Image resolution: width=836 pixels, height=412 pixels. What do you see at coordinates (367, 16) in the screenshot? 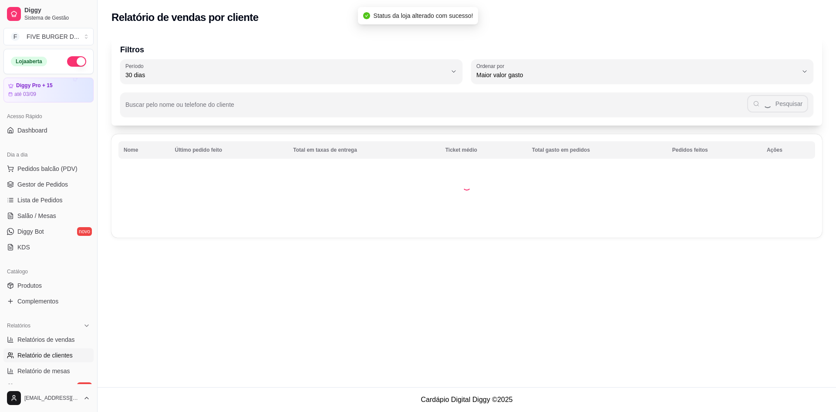
I see `span: check-circle` at bounding box center [367, 16].